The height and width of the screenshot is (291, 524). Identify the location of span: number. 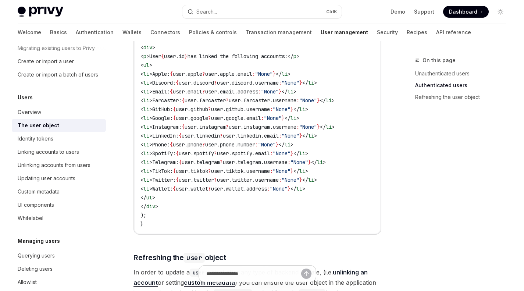
(247, 145).